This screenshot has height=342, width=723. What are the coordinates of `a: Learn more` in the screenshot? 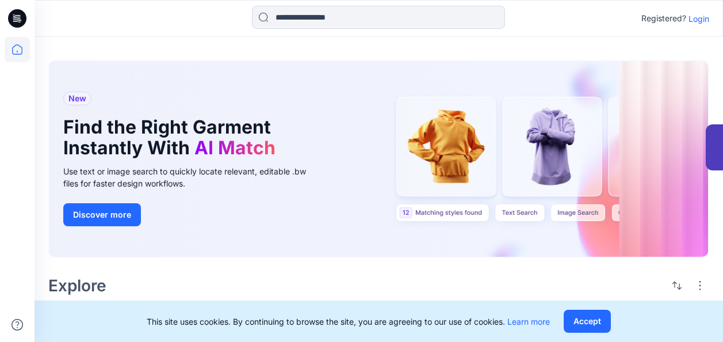 It's located at (529, 321).